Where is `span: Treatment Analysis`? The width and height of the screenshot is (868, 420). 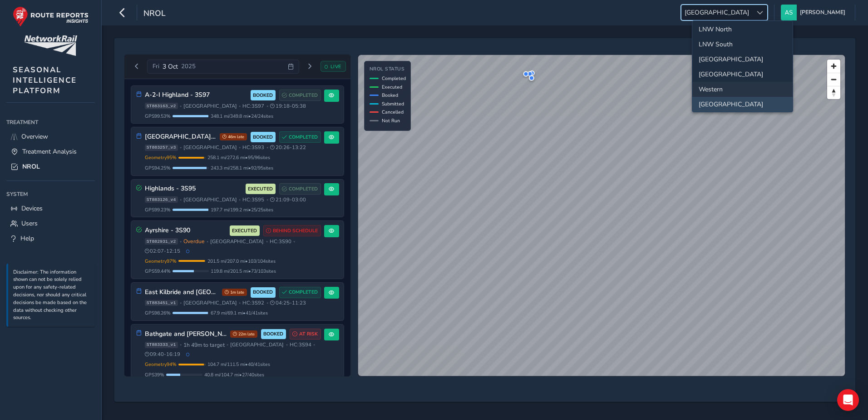 span: Treatment Analysis is located at coordinates (50, 151).